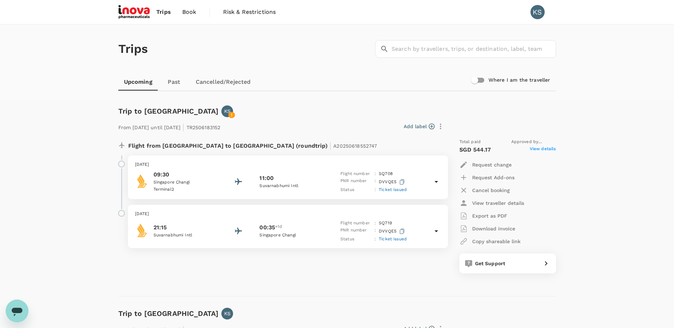  I want to click on span: A20250618552747, so click(355, 146).